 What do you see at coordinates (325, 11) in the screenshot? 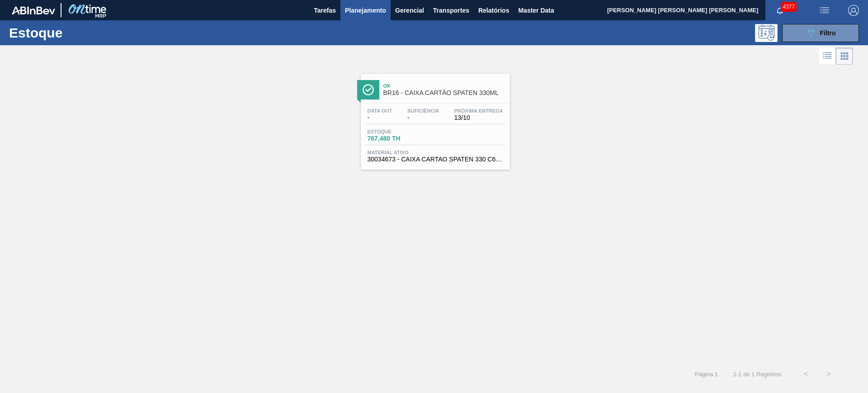
I see `span: Tarefas` at bounding box center [325, 11].